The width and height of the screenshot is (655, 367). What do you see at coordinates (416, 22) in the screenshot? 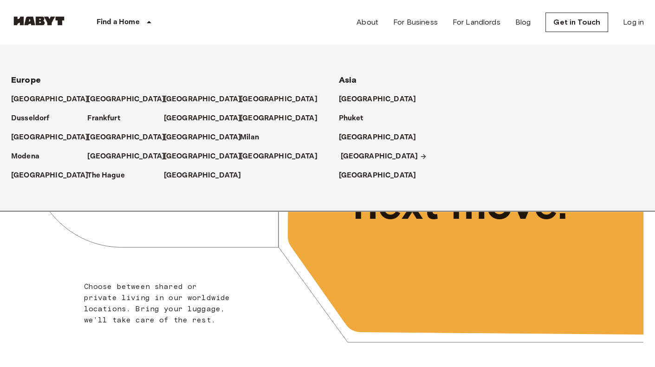
I see `a: For Business` at bounding box center [416, 22].